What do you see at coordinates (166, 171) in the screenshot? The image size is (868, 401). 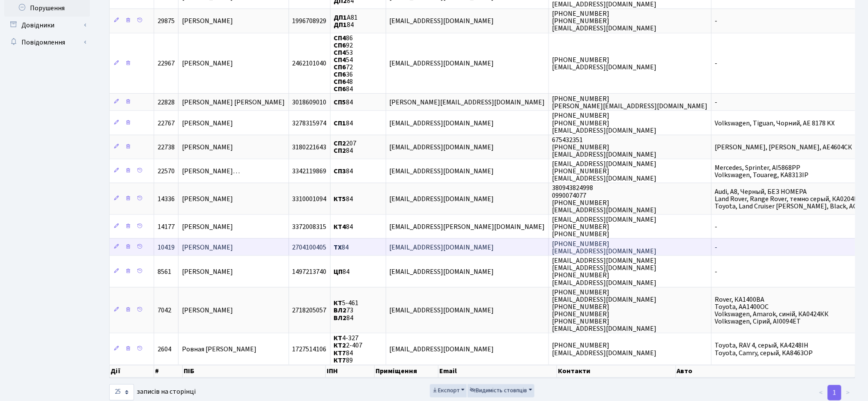 I see `span: 22570` at bounding box center [166, 171].